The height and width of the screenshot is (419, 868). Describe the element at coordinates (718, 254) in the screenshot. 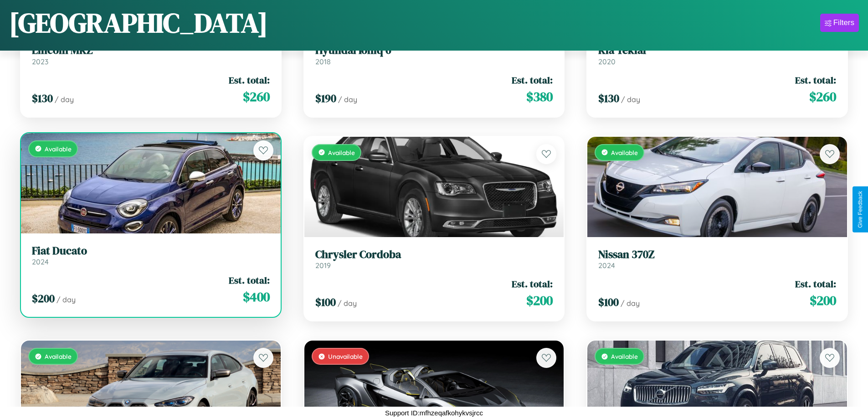

I see `h3: Nissan 370Z` at that location.